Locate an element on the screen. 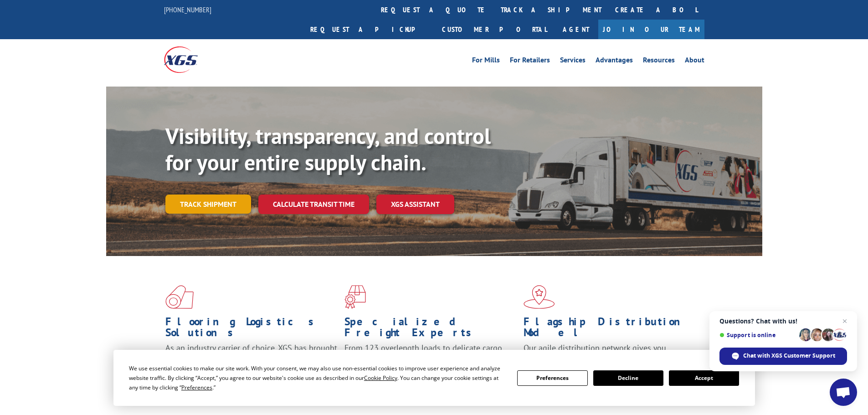 The image size is (868, 415). a: For Retailers is located at coordinates (530, 62).